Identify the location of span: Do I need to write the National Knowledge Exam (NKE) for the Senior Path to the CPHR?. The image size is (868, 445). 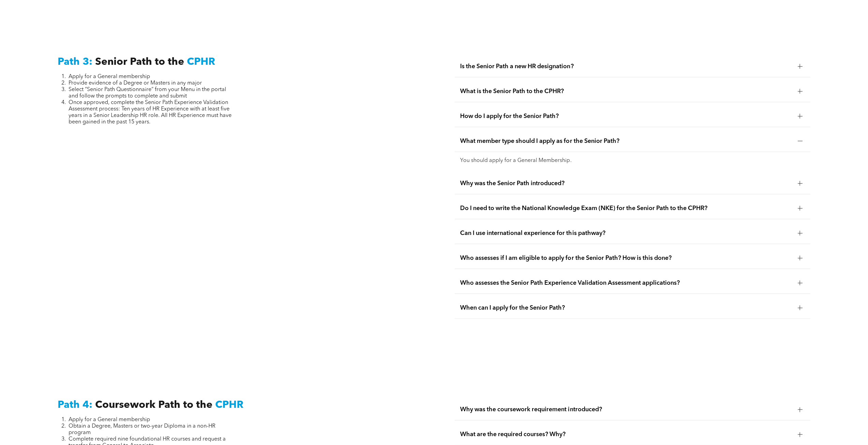
(626, 208).